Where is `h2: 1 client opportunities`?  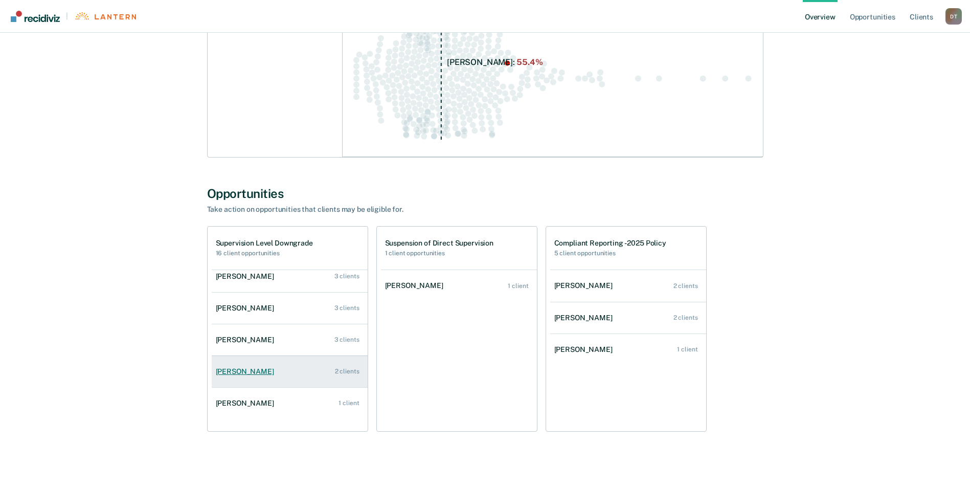 h2: 1 client opportunities is located at coordinates (439, 253).